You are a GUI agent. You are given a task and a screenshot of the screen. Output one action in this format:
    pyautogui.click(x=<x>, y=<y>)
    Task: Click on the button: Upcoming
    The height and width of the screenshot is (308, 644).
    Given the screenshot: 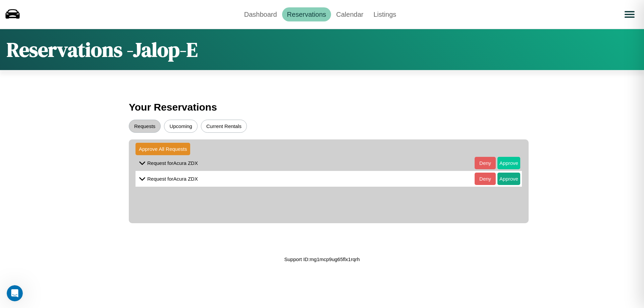 What is the action you would take?
    pyautogui.click(x=181, y=126)
    